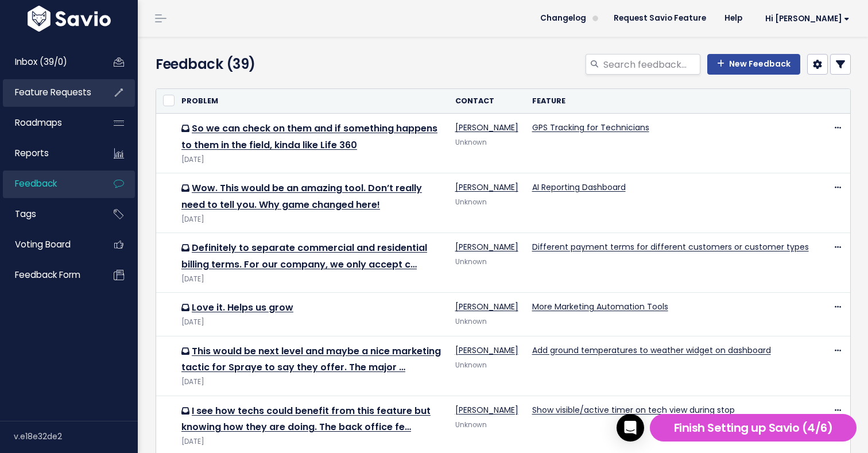 This screenshot has height=453, width=868. What do you see at coordinates (53, 92) in the screenshot?
I see `span: Feature Requests` at bounding box center [53, 92].